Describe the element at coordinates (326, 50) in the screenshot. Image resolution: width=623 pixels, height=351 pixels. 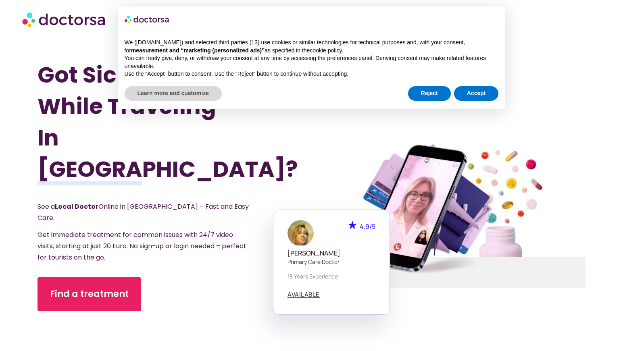
I see `a: cookie policy` at that location.